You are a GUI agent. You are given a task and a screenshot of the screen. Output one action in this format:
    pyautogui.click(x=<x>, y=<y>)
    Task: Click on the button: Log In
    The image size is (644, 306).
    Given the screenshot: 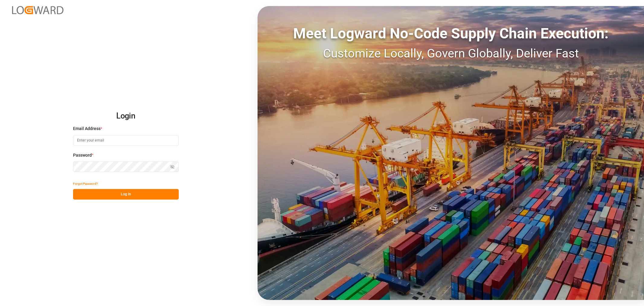 What is the action you would take?
    pyautogui.click(x=126, y=194)
    